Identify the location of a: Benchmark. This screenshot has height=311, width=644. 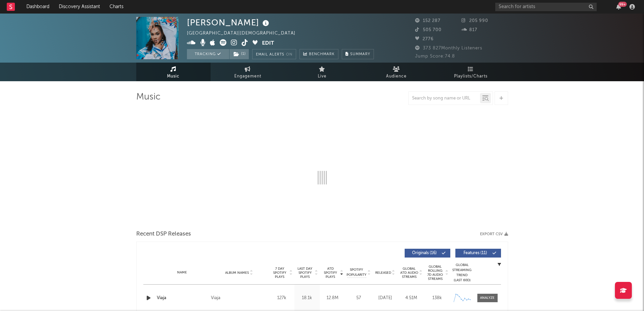
(319, 54).